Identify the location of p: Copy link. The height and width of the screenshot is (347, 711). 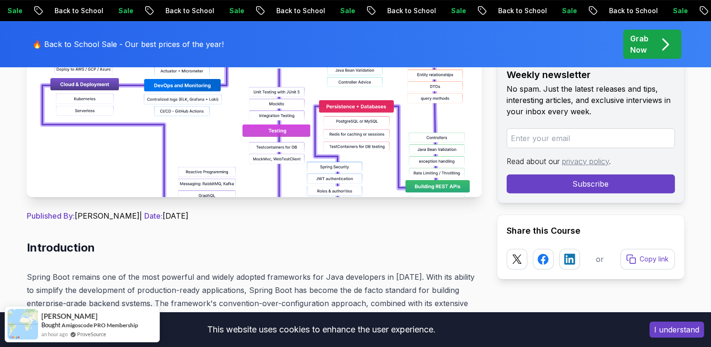
(654, 259).